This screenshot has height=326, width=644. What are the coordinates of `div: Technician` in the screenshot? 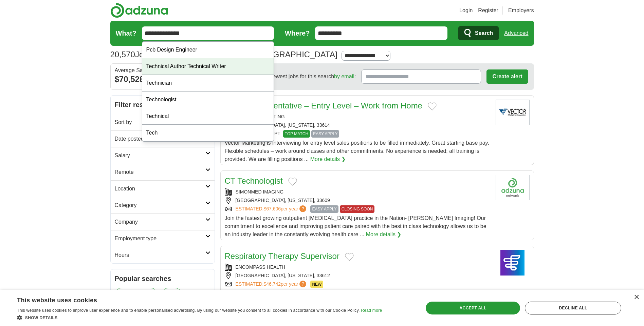 It's located at (208, 83).